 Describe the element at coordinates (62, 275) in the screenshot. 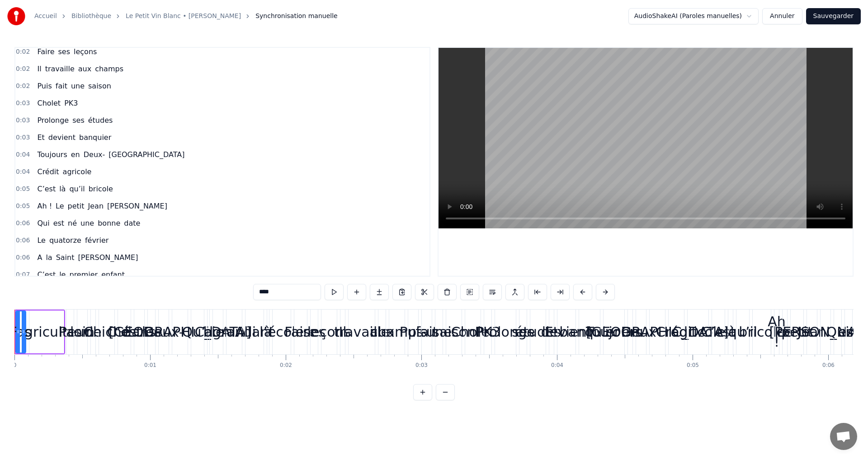

I see `span: le` at that location.